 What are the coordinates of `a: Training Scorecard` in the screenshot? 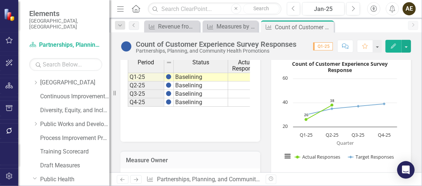 It's located at (75, 151).